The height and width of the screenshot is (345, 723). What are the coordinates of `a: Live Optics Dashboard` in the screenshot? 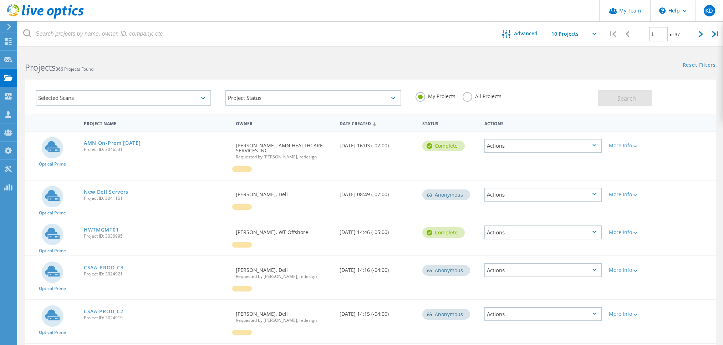 It's located at (45, 17).